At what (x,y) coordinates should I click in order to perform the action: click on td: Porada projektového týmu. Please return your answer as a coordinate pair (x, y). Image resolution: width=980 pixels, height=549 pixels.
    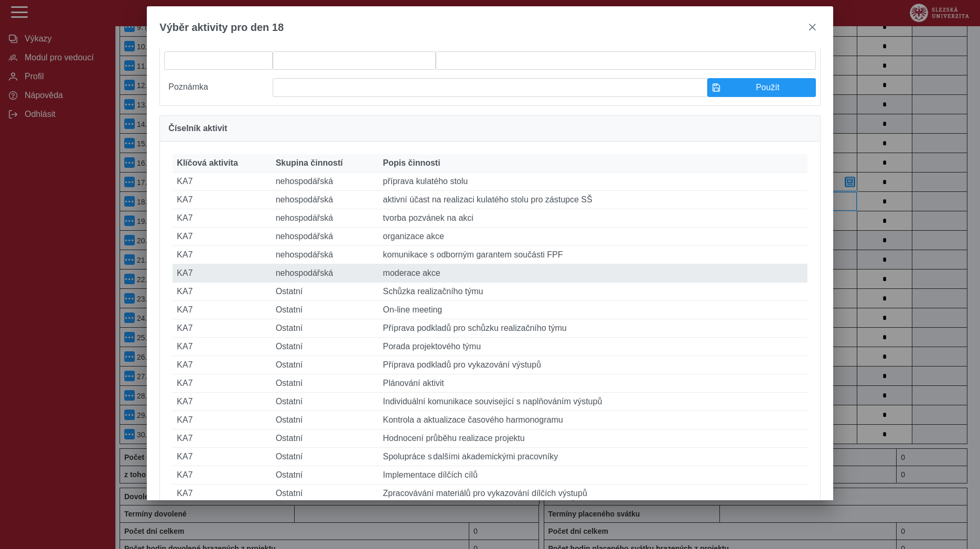
    Looking at the image, I should click on (593, 347).